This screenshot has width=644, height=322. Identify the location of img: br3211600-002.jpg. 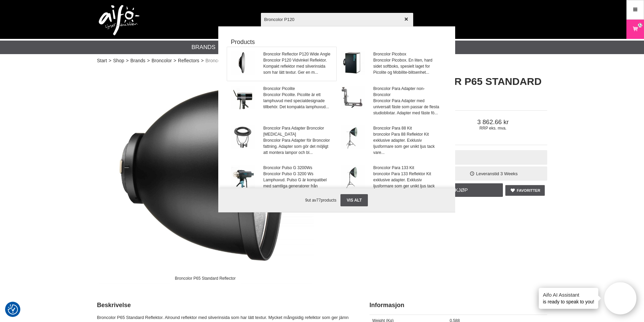
(243, 176).